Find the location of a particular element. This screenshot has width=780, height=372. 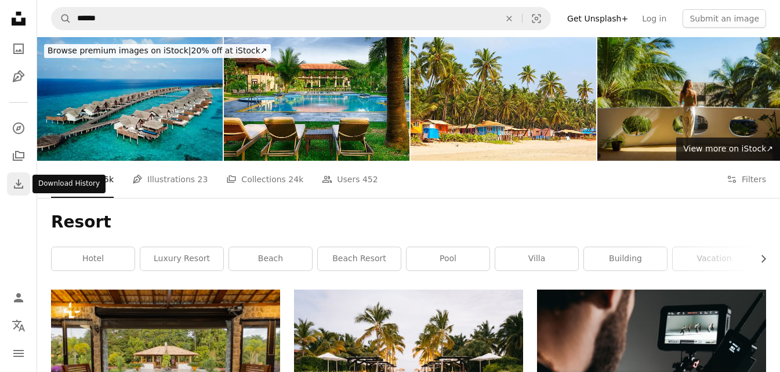

span: 23 is located at coordinates (203, 179).